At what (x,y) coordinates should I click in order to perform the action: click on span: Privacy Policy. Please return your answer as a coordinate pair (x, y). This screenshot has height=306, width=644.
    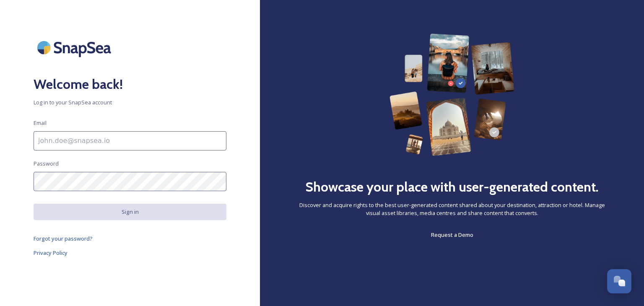
    Looking at the image, I should click on (50, 253).